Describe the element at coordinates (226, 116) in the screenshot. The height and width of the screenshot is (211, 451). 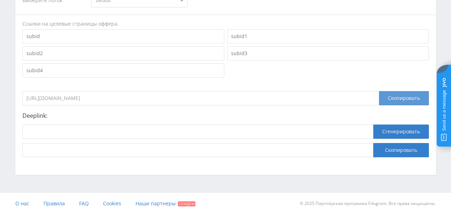
I see `p: Deeplink:` at that location.